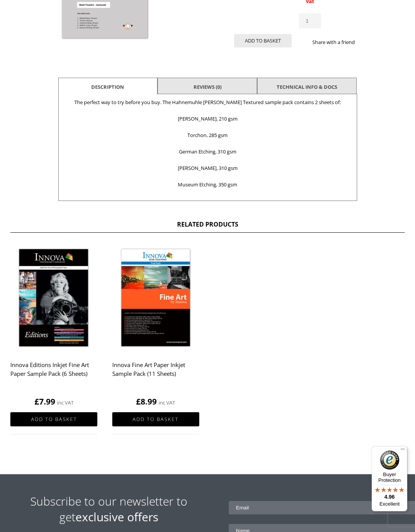  Describe the element at coordinates (389, 497) in the screenshot. I see `span: 4.96` at that location.